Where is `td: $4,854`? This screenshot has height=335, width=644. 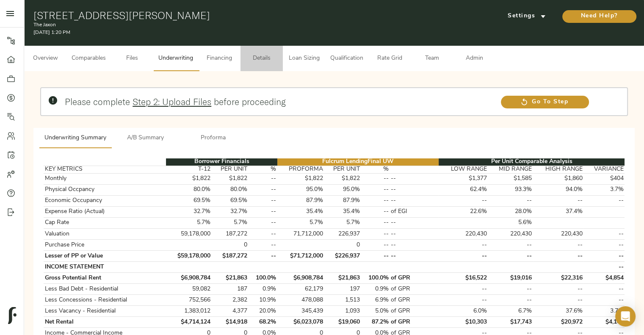
td: $4,854 is located at coordinates (604, 278).